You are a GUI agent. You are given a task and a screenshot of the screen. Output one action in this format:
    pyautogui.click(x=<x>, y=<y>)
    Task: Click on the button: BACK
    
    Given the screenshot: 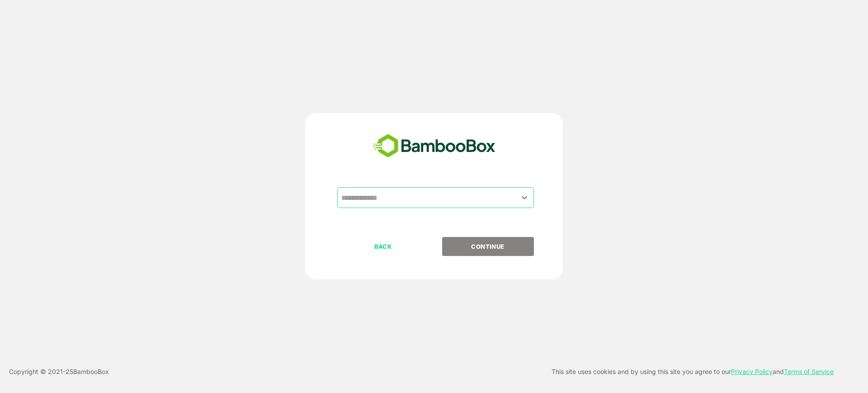 What is the action you would take?
    pyautogui.click(x=383, y=246)
    